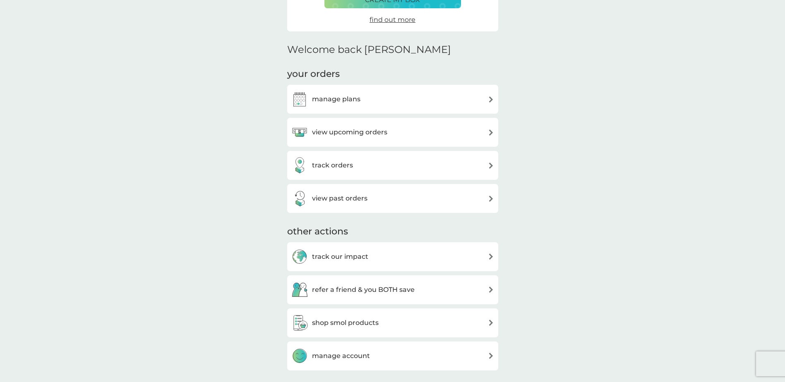 This screenshot has height=382, width=785. Describe the element at coordinates (313, 74) in the screenshot. I see `h3: your orders` at that location.